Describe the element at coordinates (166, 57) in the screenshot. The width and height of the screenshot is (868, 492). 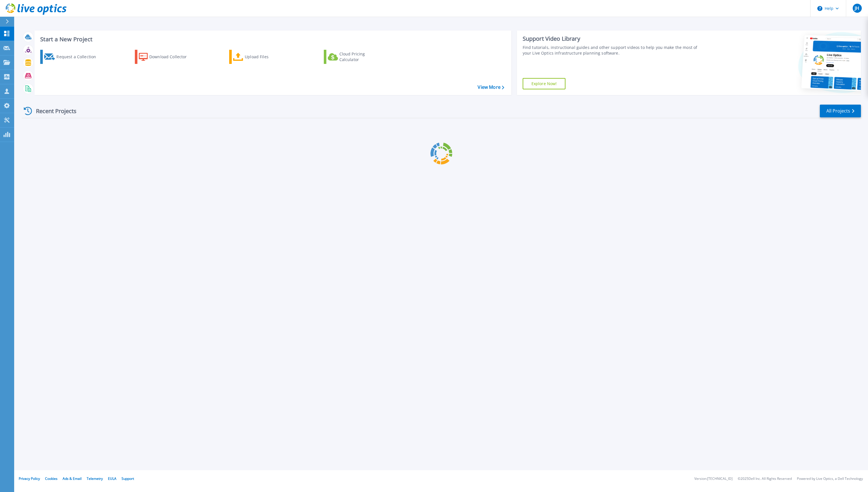
I see `a: Download Collector` at that location.